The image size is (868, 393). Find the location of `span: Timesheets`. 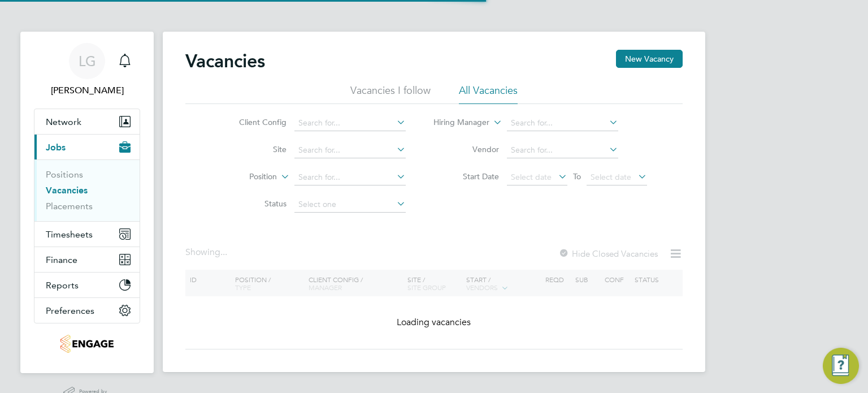

span: Timesheets is located at coordinates (69, 234).